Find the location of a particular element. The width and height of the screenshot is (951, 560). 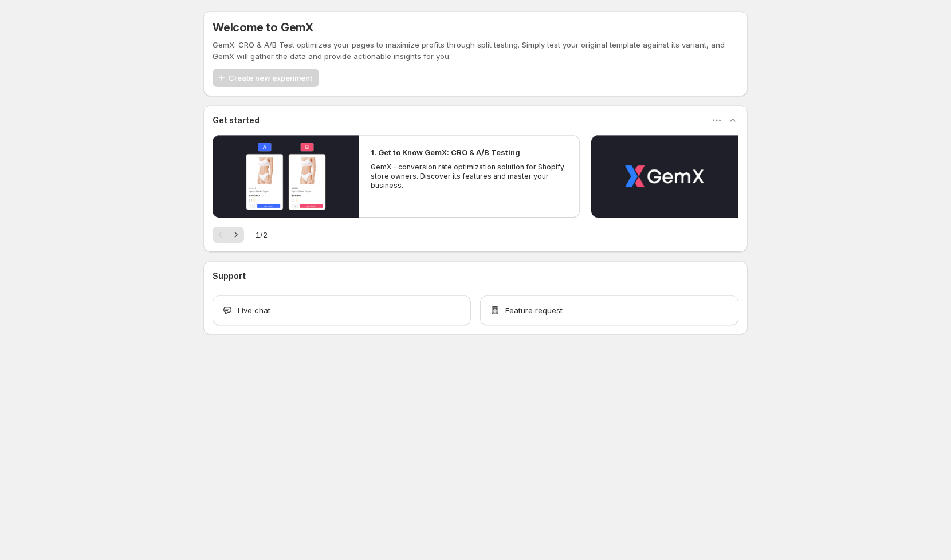

p: GemX - conversion rate optimization solution for Shopify store owners. Discover its features and ... is located at coordinates (469, 176).